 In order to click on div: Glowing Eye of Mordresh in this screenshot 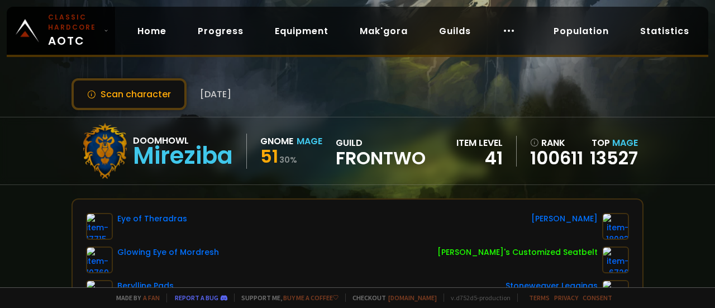, I will do `click(168, 252)`.